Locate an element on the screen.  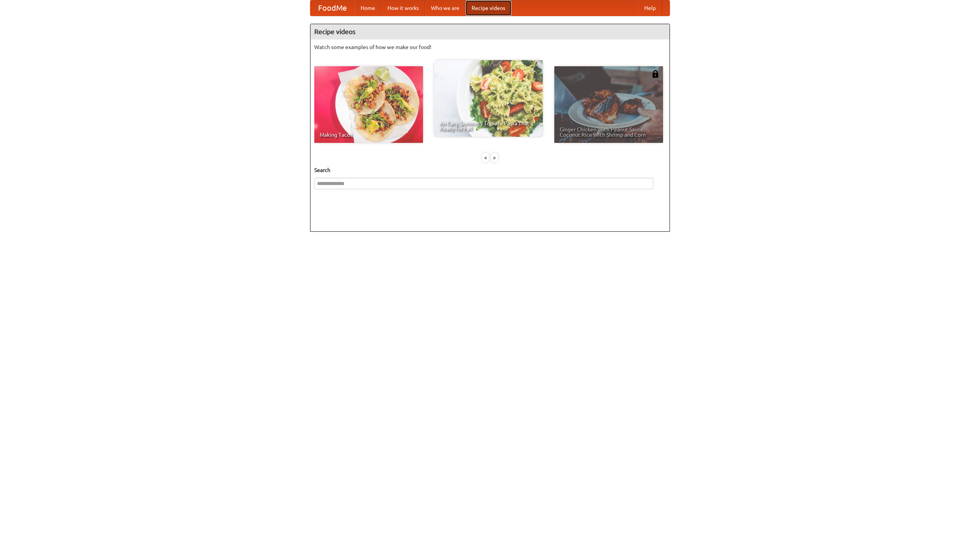
p: Watch some examples of how we make our food! is located at coordinates (490, 47).